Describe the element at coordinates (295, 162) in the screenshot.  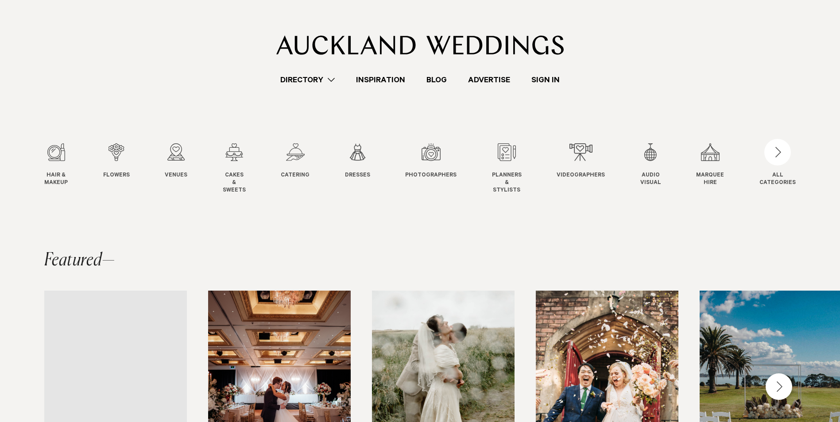
I see `a: Catering` at that location.